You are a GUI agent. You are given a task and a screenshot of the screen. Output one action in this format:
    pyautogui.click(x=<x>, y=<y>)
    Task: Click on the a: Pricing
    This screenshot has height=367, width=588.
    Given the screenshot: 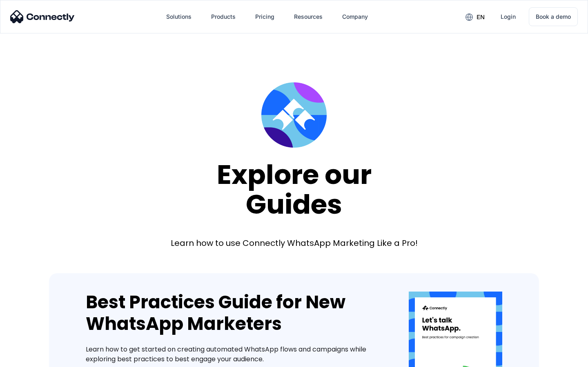 What is the action you would take?
    pyautogui.click(x=264, y=17)
    